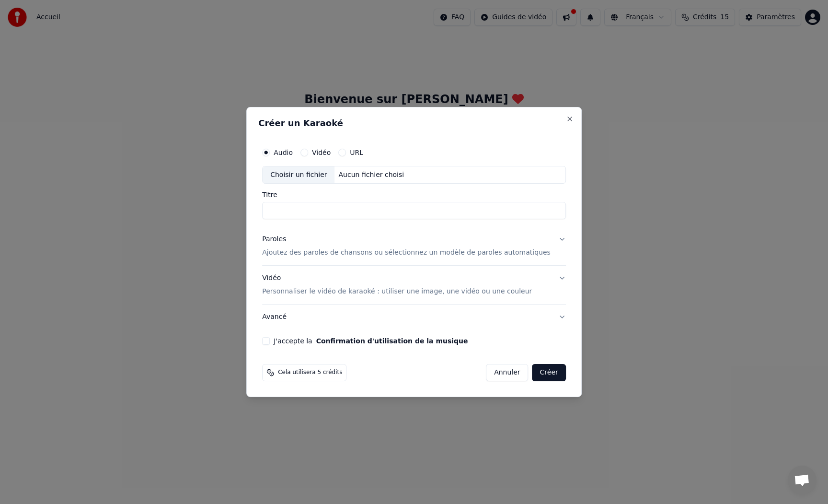 This screenshot has height=504, width=828. Describe the element at coordinates (310, 372) in the screenshot. I see `span: Cela utilisera 5 crédits` at that location.